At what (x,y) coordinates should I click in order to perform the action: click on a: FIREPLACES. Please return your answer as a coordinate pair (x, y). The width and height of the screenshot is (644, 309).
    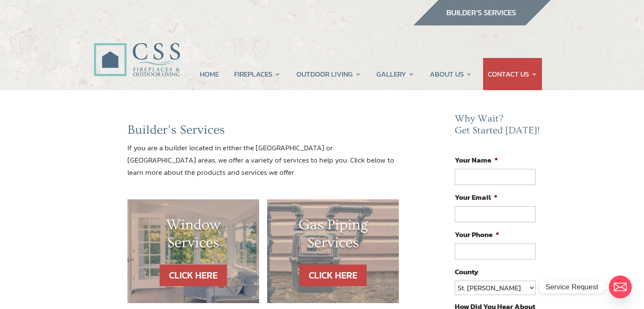
    Looking at the image, I should click on (257, 74).